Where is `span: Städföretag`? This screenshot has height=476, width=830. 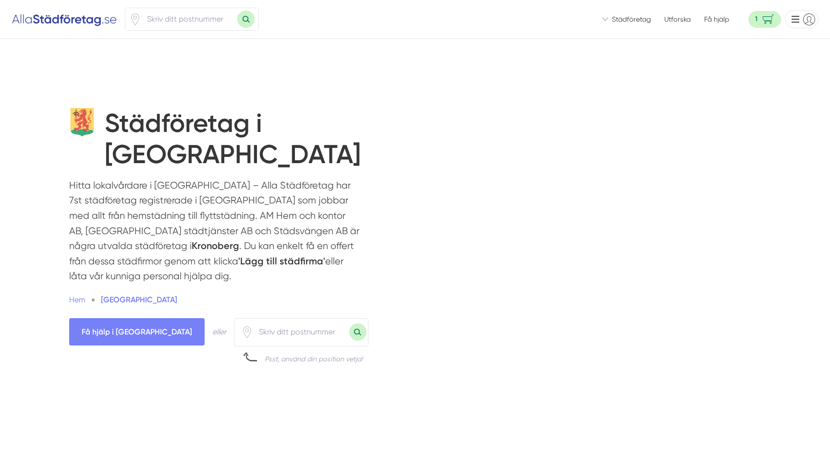
span: Städföretag is located at coordinates (631, 19).